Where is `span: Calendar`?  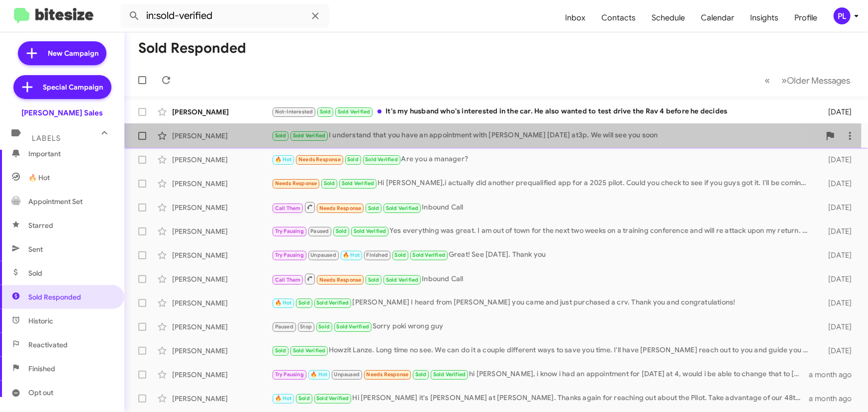
span: Calendar is located at coordinates (718, 18).